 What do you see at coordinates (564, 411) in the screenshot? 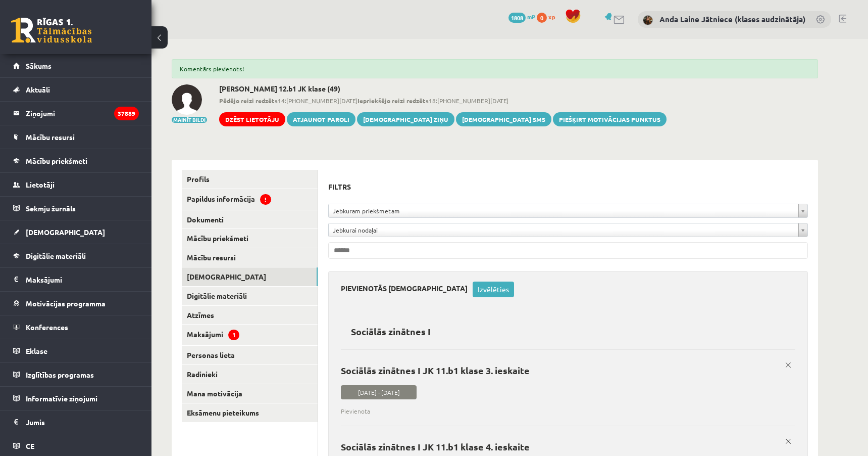
I see `span: Pievienota` at bounding box center [564, 411].